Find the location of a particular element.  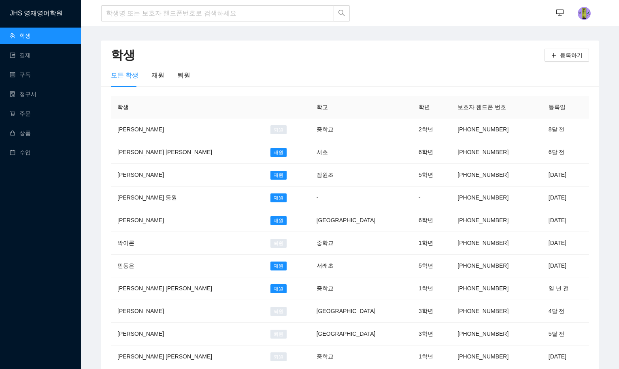

span: desktop is located at coordinates (560, 13).